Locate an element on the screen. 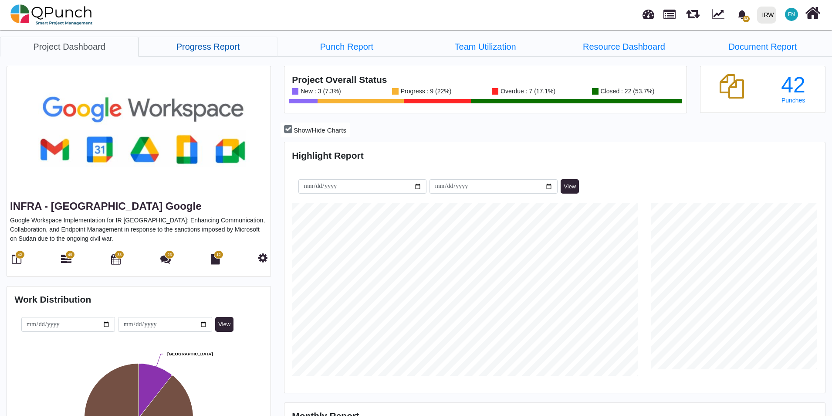 The image size is (832, 416). div: New : 3 (7.3%) is located at coordinates (320, 91).